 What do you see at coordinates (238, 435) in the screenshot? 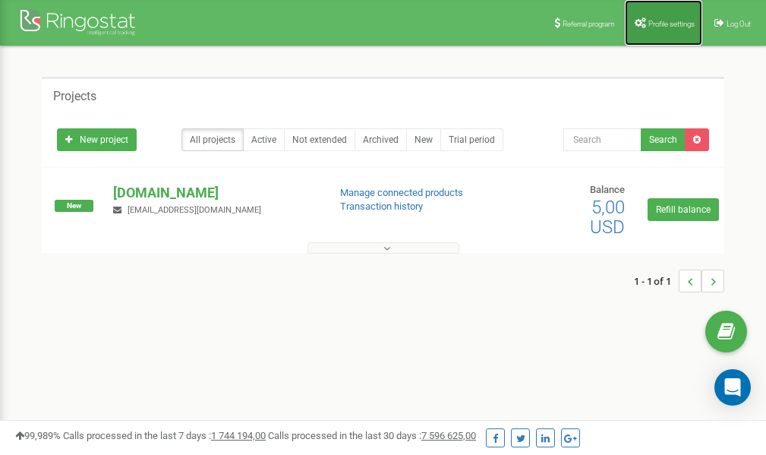
I see `u: 1 744 194,00` at bounding box center [238, 435].